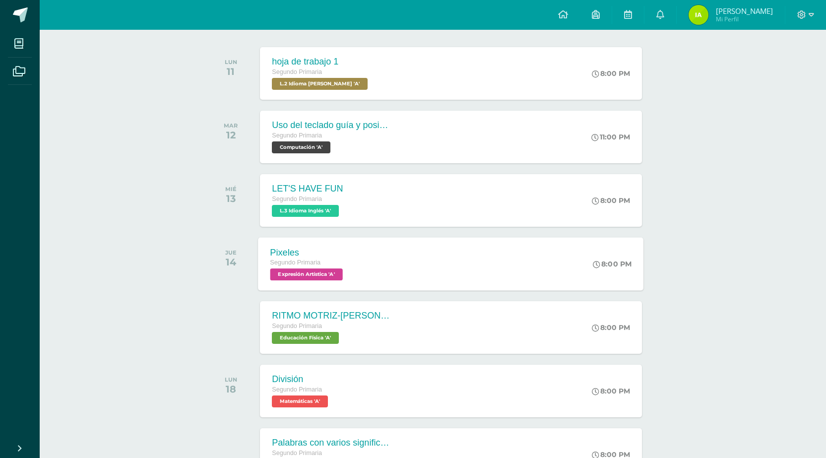 This screenshot has width=826, height=458. What do you see at coordinates (307, 189) in the screenshot?
I see `div: LET'S HAVE FUN` at bounding box center [307, 189].